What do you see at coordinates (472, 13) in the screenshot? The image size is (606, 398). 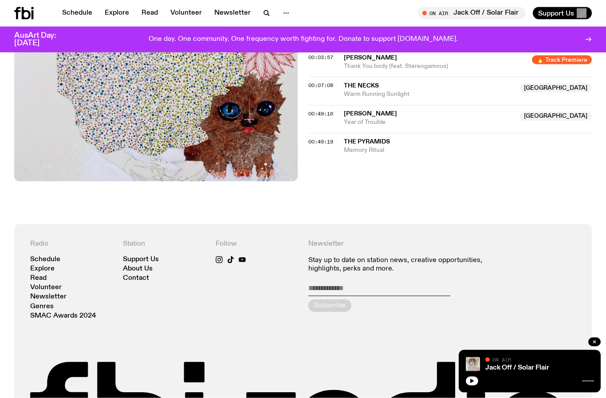 I see `button: On AirJack Off / Solar Flair` at bounding box center [472, 13].